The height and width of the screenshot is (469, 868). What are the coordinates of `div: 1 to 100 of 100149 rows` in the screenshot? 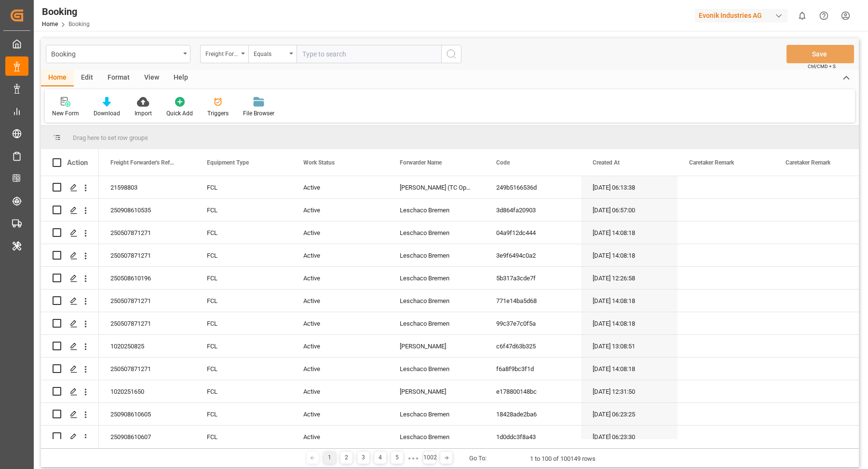 It's located at (563, 459).